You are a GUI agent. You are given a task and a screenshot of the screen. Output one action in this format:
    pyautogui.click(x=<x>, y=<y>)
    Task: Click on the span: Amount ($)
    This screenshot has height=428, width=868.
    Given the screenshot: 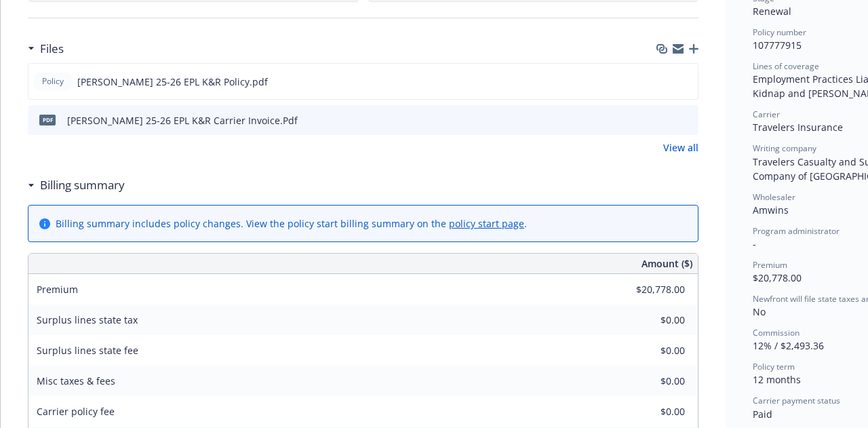 What is the action you would take?
    pyautogui.click(x=667, y=263)
    